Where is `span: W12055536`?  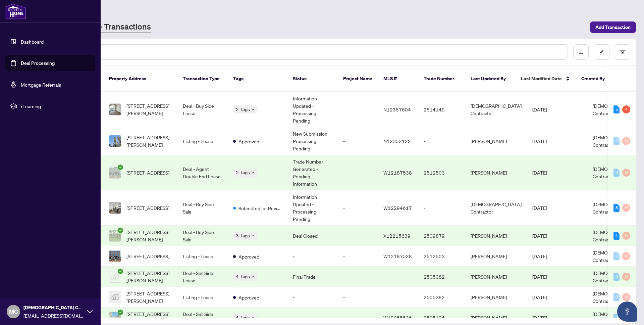
span: W12055536 is located at coordinates (397, 318).